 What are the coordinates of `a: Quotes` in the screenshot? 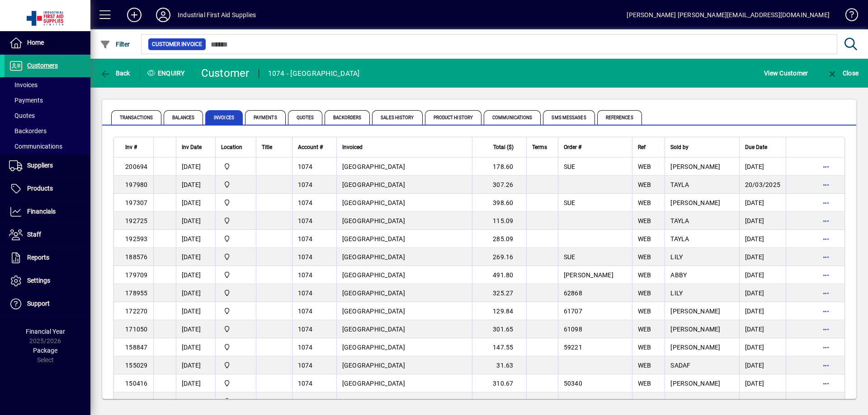 It's located at (48, 116).